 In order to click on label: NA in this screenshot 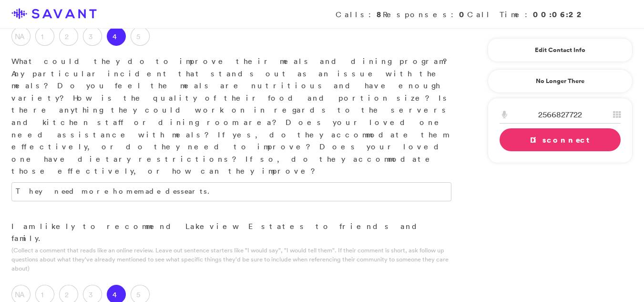, I will do `click(21, 37)`.